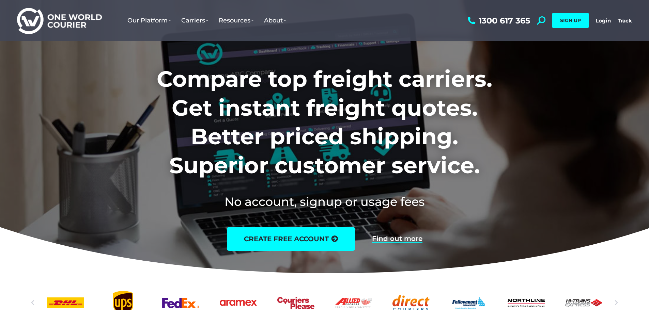 This screenshot has width=649, height=310. Describe the element at coordinates (236, 20) in the screenshot. I see `a: Resources` at that location.